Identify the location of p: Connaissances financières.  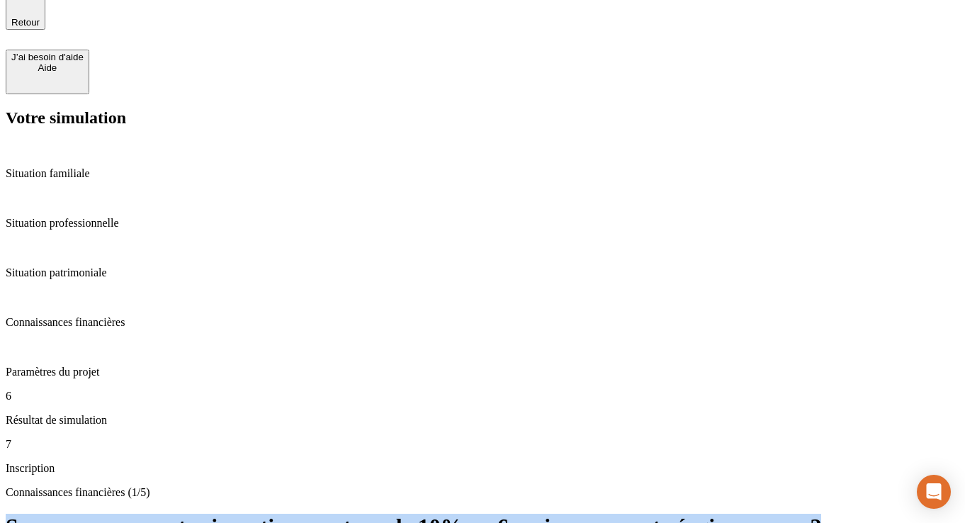
(483, 322).